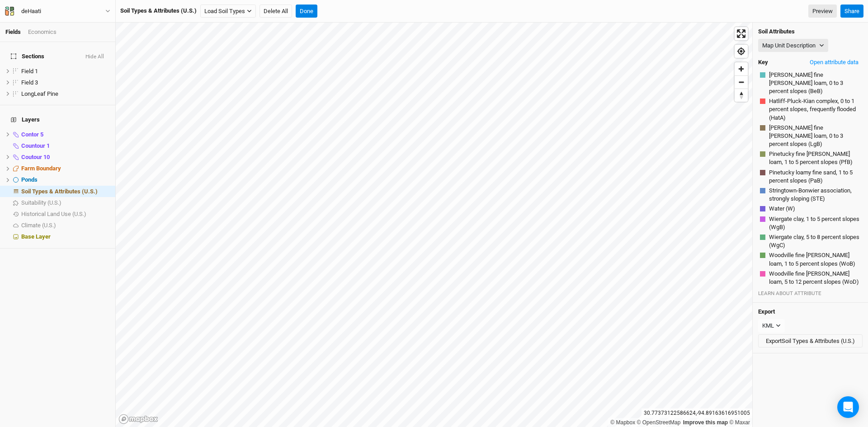 This screenshot has height=427, width=868. What do you see at coordinates (852, 11) in the screenshot?
I see `button: Share` at bounding box center [852, 11].